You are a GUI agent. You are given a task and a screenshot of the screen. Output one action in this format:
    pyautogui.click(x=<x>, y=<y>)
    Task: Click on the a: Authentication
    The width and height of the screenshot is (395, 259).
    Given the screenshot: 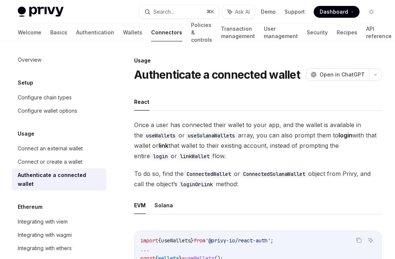 What is the action you would take?
    pyautogui.click(x=95, y=32)
    